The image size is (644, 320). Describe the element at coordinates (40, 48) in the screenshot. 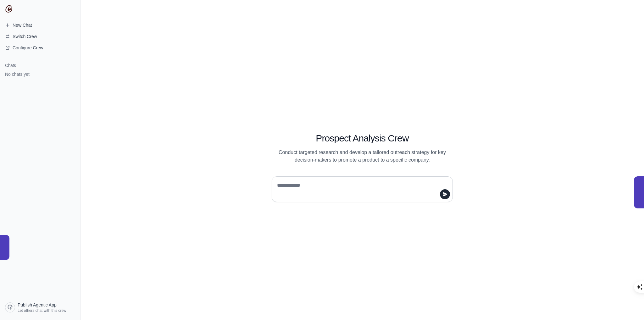

I see `a: Configure Crew` at that location.